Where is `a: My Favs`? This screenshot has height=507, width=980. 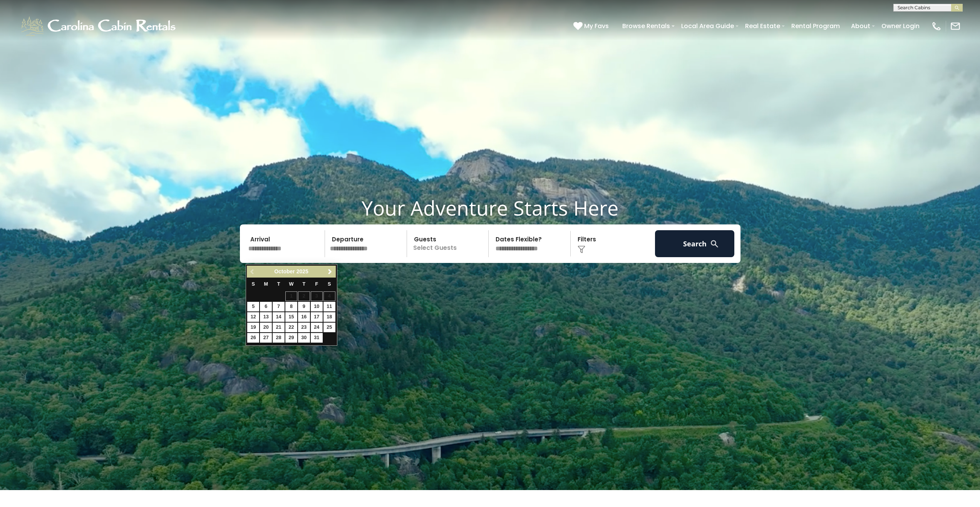
a: My Favs is located at coordinates (592, 26).